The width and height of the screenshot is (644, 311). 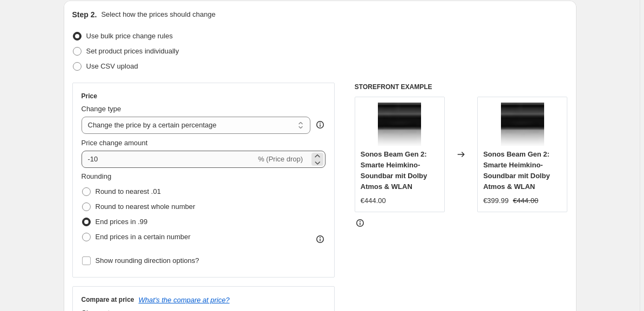 I want to click on h3: Compare at price, so click(x=108, y=300).